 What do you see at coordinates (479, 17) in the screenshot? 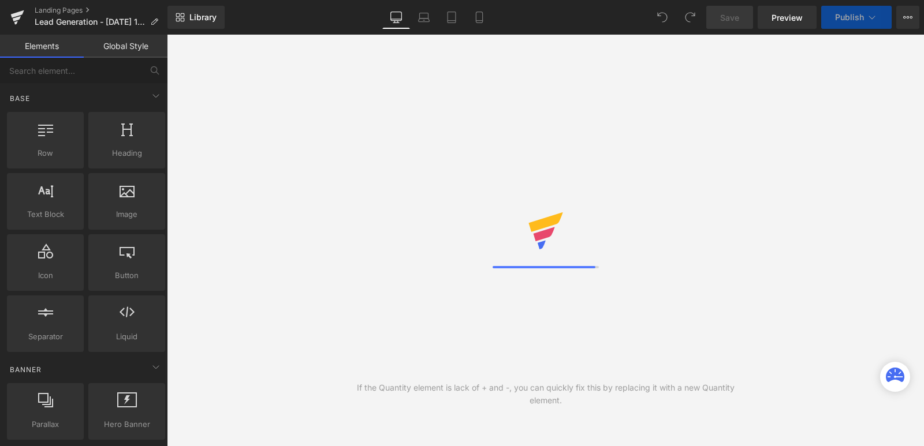
I see `a: Mobile` at bounding box center [479, 17].